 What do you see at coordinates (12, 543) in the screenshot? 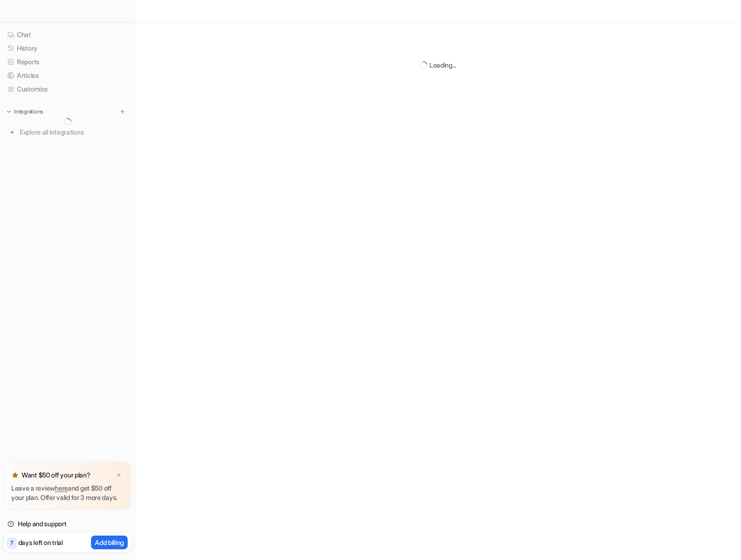
I see `p: 7` at bounding box center [12, 543].